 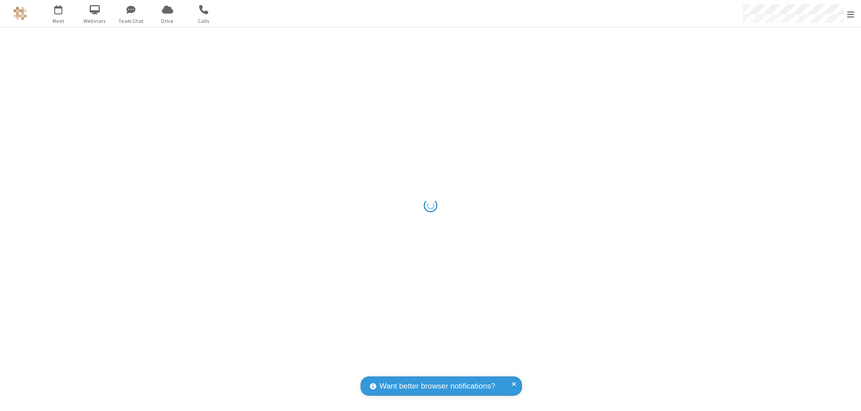 I want to click on span: Drive, so click(x=167, y=21).